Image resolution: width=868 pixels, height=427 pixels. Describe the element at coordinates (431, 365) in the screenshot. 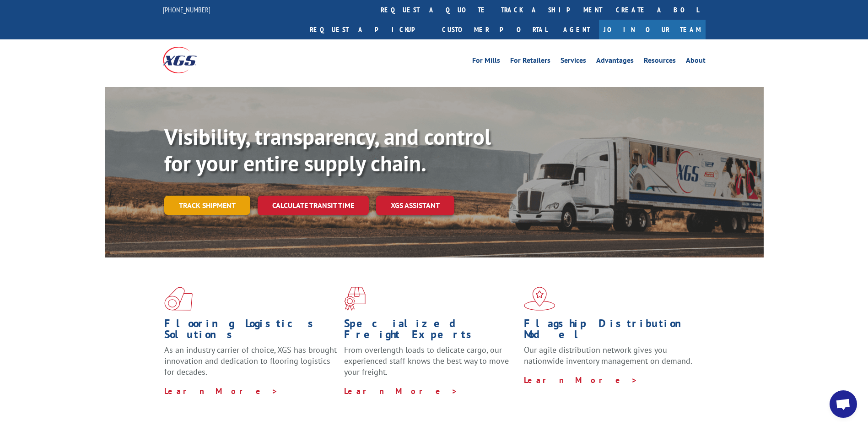

I see `p: From overlength loads to delicate cargo, our experienced staff knows the best way to move your fr...` at that location.